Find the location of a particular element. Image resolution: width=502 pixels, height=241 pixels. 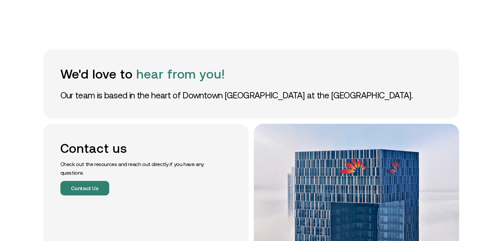

h2: Contact us is located at coordinates (135, 148).